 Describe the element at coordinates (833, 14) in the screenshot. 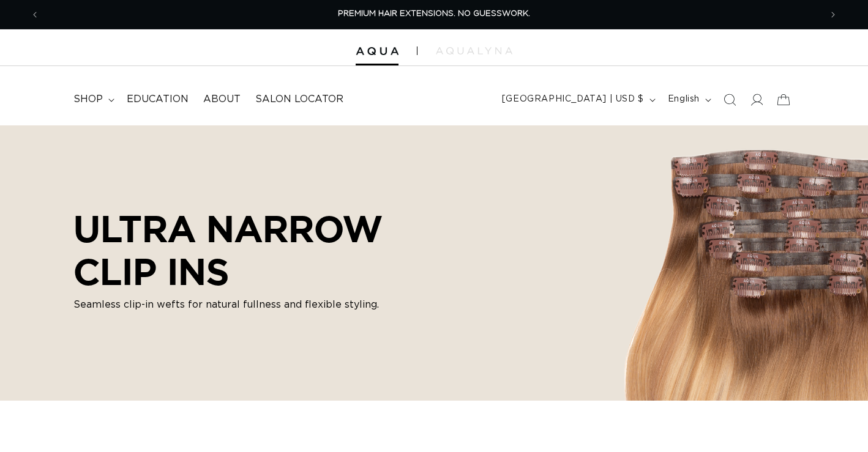

I see `button: Next announcement` at that location.